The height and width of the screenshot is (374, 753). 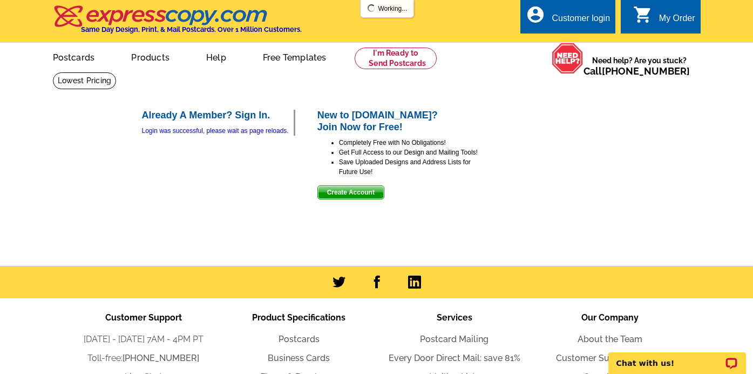 What do you see at coordinates (409, 152) in the screenshot?
I see `li: Get Full Access to our Design and Mailing Tools!` at bounding box center [409, 152].